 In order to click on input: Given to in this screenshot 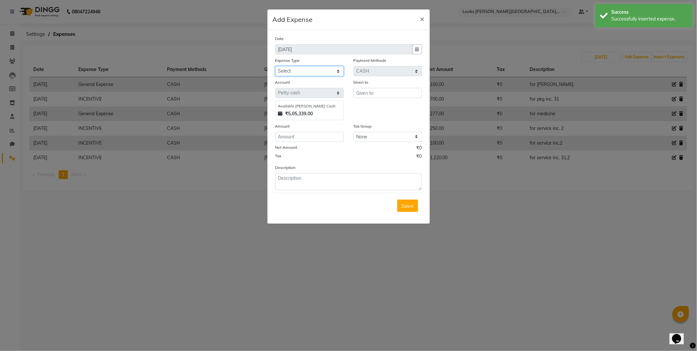, I will do `click(388, 93)`.